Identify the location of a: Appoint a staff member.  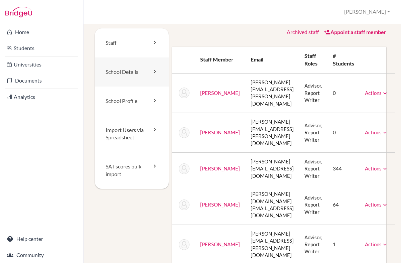
(355, 32).